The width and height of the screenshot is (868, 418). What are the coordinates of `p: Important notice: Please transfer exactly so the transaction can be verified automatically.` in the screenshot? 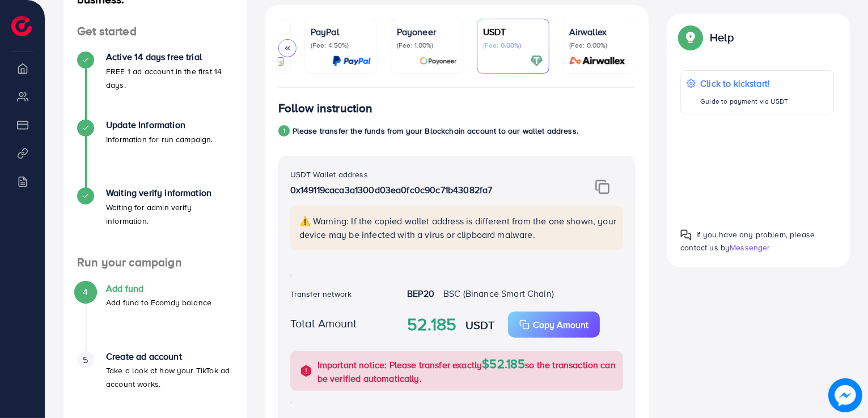 It's located at (467, 371).